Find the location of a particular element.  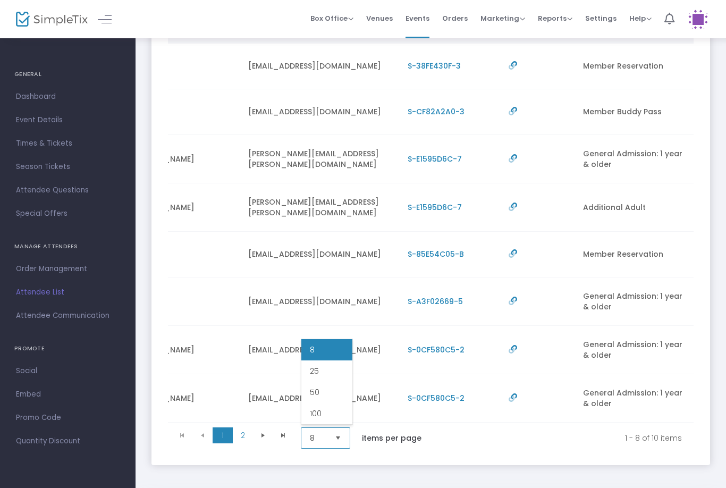

span: Orders is located at coordinates (455, 18).